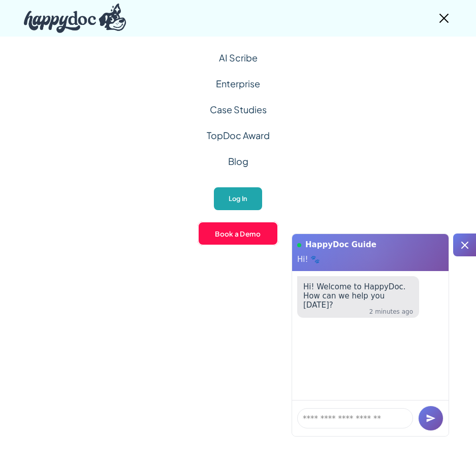  What do you see at coordinates (238, 83) in the screenshot?
I see `a: Enterprise` at bounding box center [238, 83].